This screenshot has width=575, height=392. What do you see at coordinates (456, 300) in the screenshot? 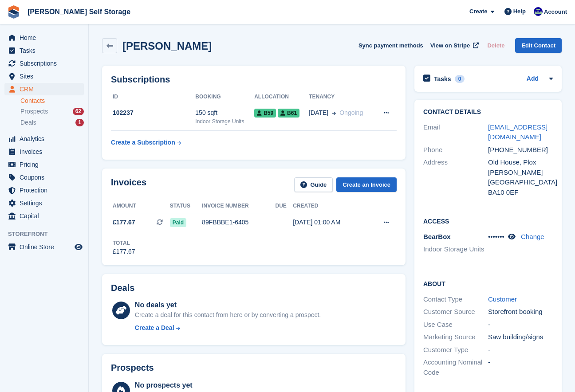
I see `div: Contact Type` at bounding box center [456, 300].